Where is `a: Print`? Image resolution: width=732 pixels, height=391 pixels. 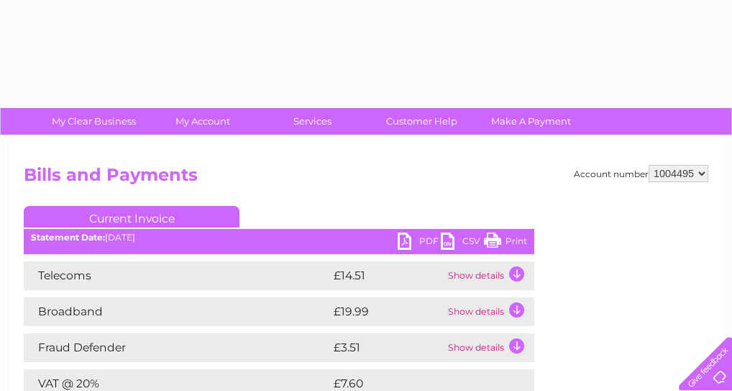 a: Print is located at coordinates (506, 242).